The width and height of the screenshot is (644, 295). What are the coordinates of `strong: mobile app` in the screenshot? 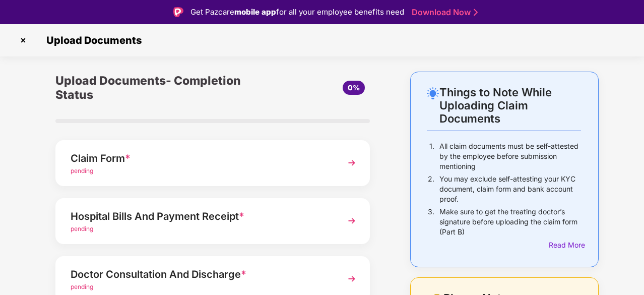 It's located at (255, 11).